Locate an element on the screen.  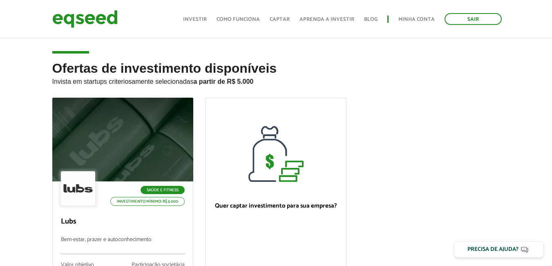
a: Investir is located at coordinates (195, 19).